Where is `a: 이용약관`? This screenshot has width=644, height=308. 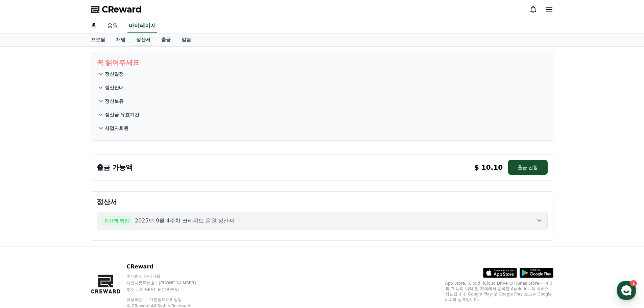
a: 이용약관 is located at coordinates (137, 299).